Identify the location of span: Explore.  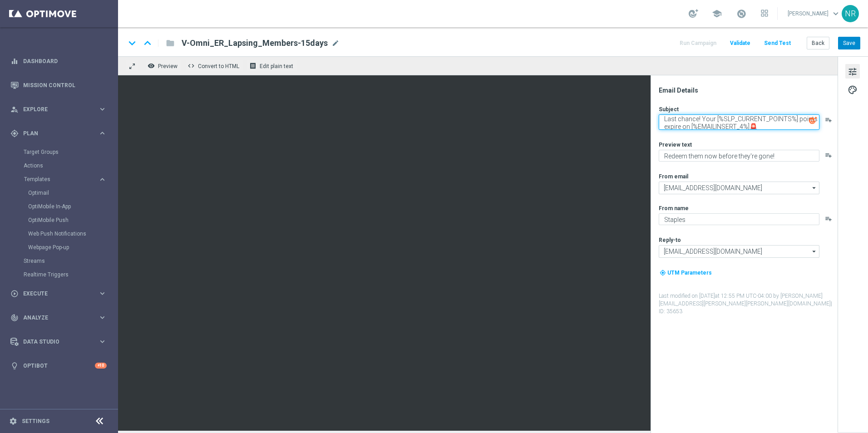
(60, 109).